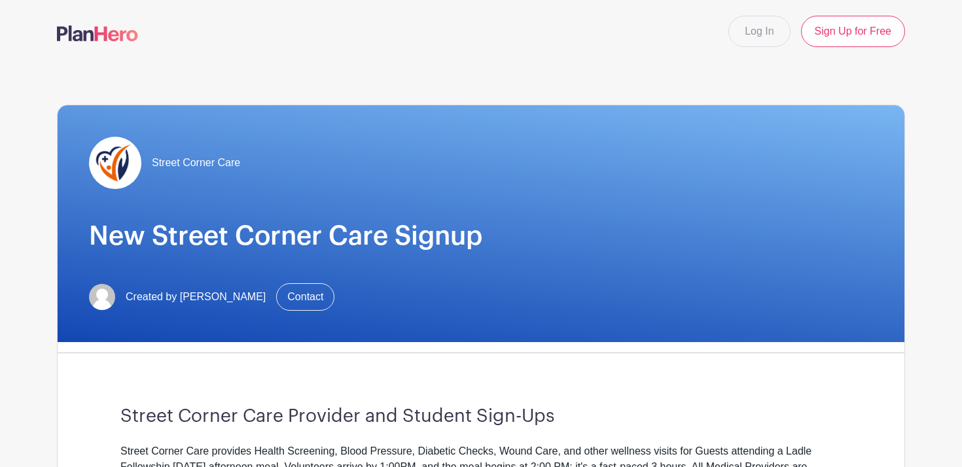 The height and width of the screenshot is (467, 962). What do you see at coordinates (98, 33) in the screenshot?
I see `img: logo-507f7623f17ff9eddc593b1ce0a138ce2505c220e1c5a4e2b4648c50719b7d32.svg` at bounding box center [98, 33].